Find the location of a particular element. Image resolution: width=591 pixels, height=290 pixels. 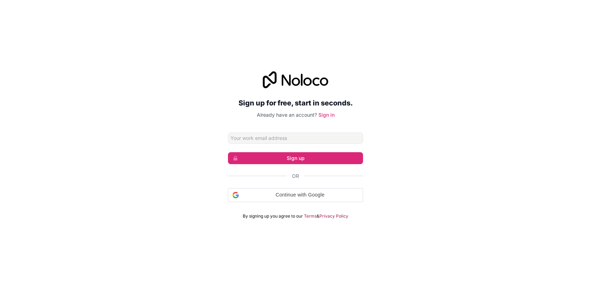

span: By signing up you agree to our is located at coordinates (272, 216).